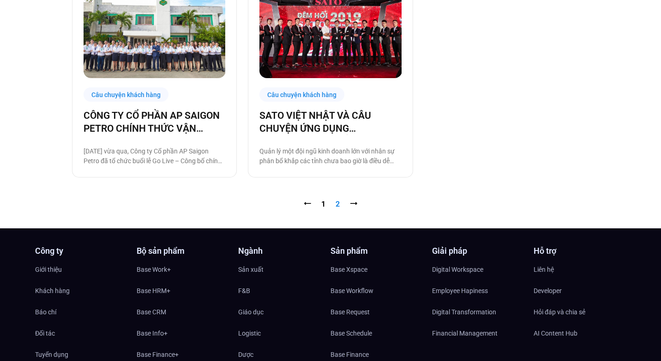  Describe the element at coordinates (285, 251) in the screenshot. I see `h4: Ngành` at that location.